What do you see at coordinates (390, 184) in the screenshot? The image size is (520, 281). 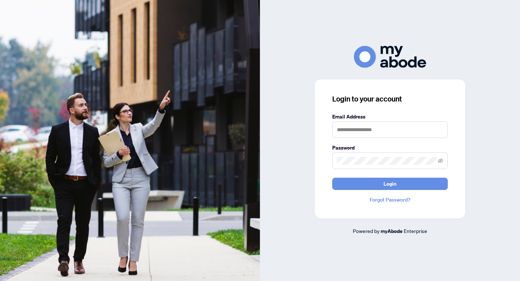 I see `span: Login` at bounding box center [390, 184].